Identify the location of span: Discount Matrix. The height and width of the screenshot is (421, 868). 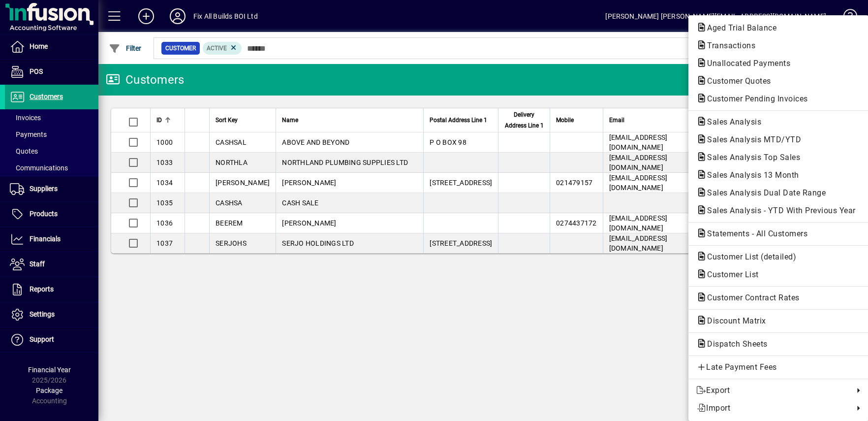
(734, 321).